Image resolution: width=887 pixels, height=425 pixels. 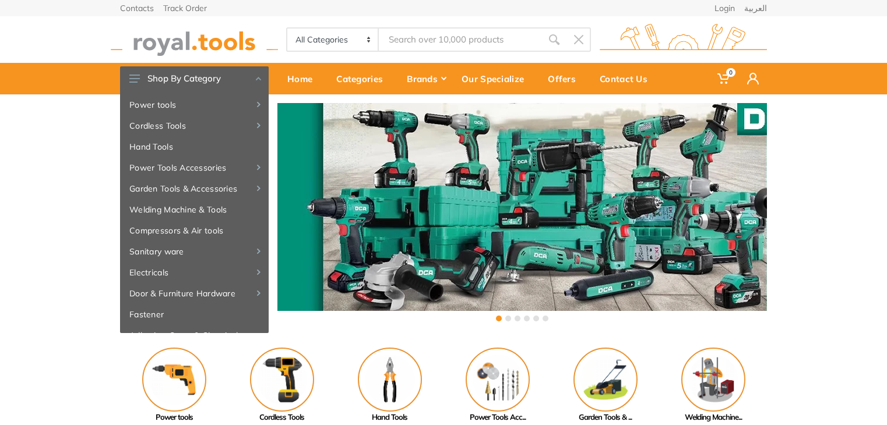 I want to click on a: Home, so click(x=304, y=79).